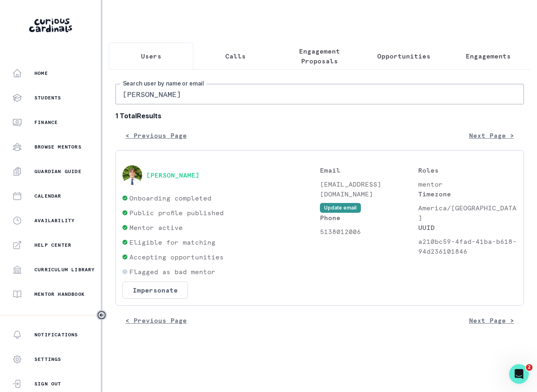 Image resolution: width=537 pixels, height=392 pixels. I want to click on p: Flagged as bad mentor, so click(173, 272).